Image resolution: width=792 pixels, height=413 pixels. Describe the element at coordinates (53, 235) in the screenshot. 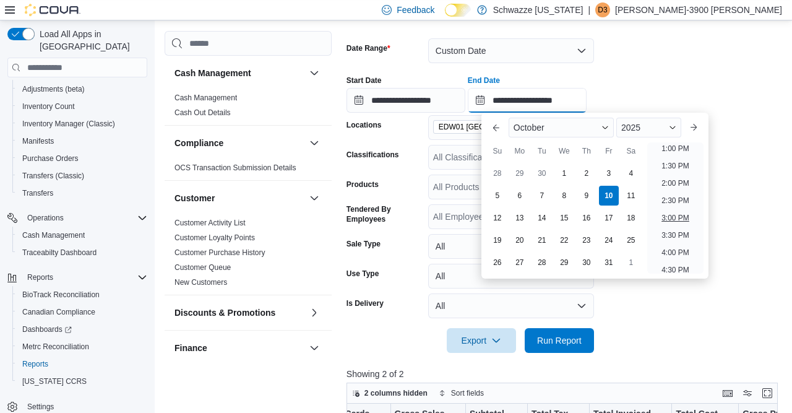

I see `a: Cash Management` at that location.